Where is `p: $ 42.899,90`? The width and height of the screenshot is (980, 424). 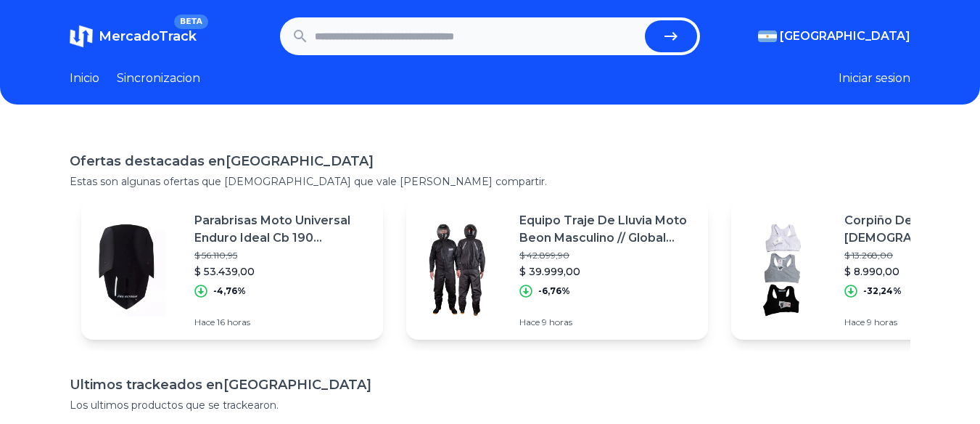
p: $ 42.899,90 is located at coordinates (608, 256).